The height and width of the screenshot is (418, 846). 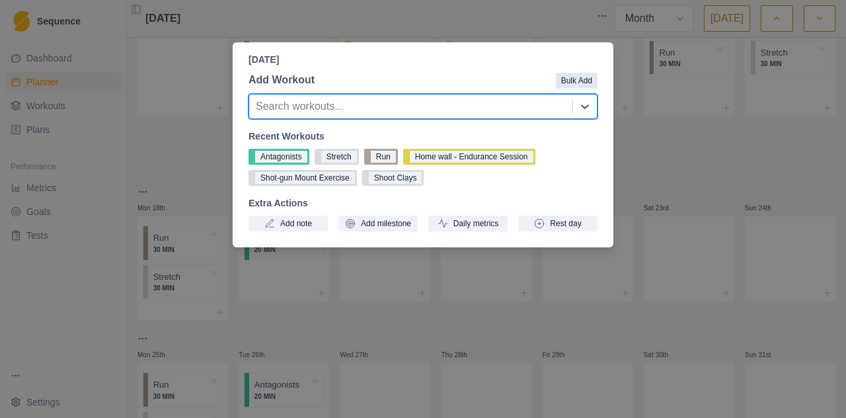 What do you see at coordinates (279, 157) in the screenshot?
I see `button: Antagonists` at bounding box center [279, 157].